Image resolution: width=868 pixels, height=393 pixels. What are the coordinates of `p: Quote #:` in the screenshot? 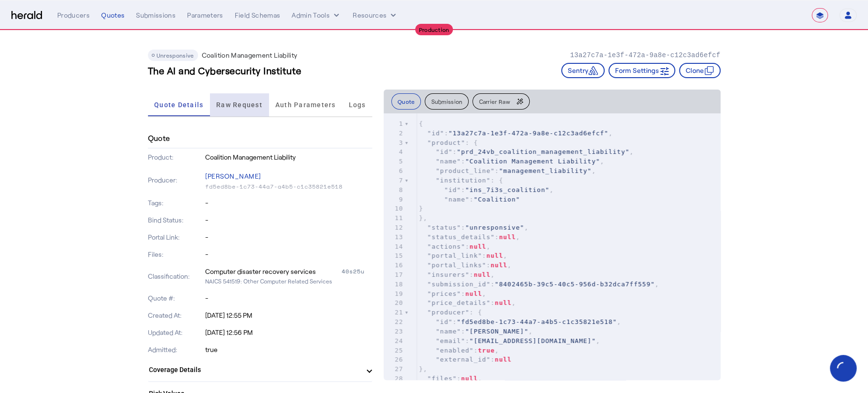 It's located at (176, 299).